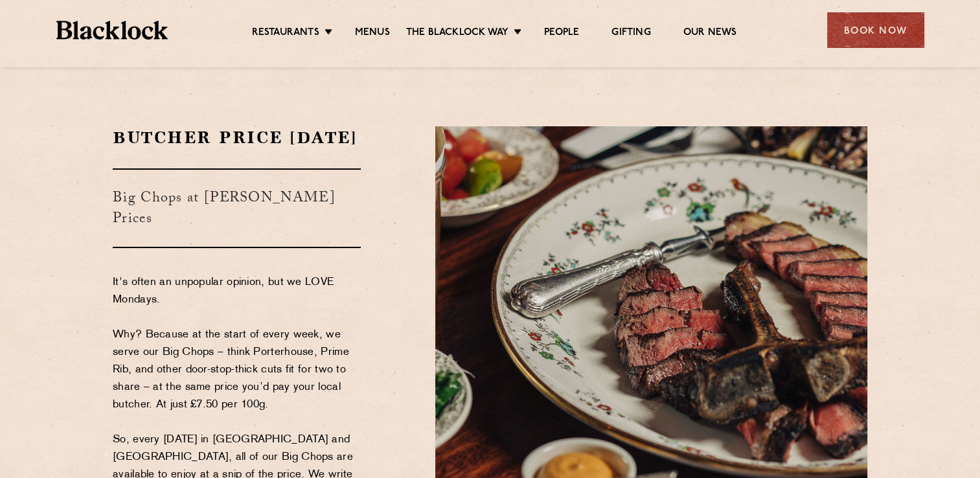  What do you see at coordinates (562, 34) in the screenshot?
I see `a: People` at bounding box center [562, 34].